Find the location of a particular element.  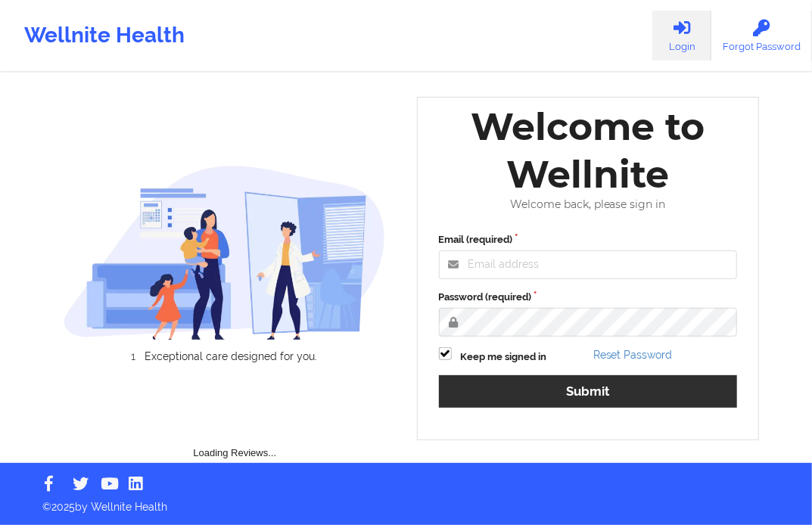

div: Welcome to Wellnite is located at coordinates (588, 150).